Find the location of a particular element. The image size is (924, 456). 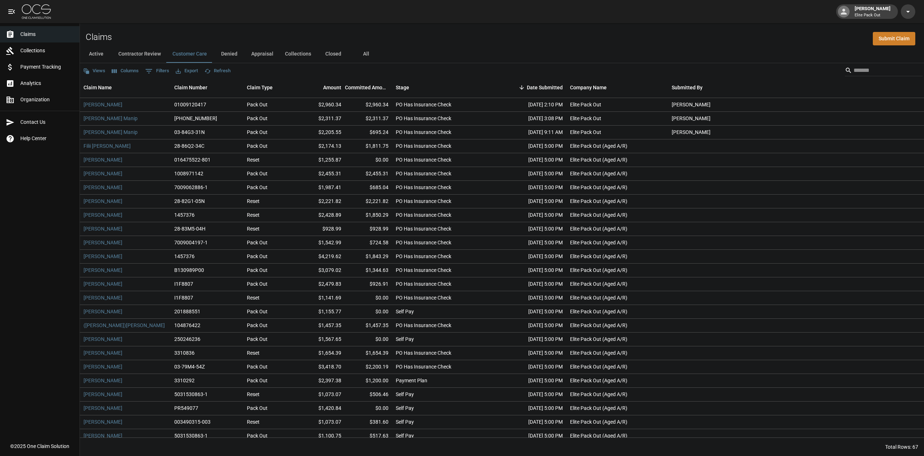

div: $1,654.39 is located at coordinates (321, 353).